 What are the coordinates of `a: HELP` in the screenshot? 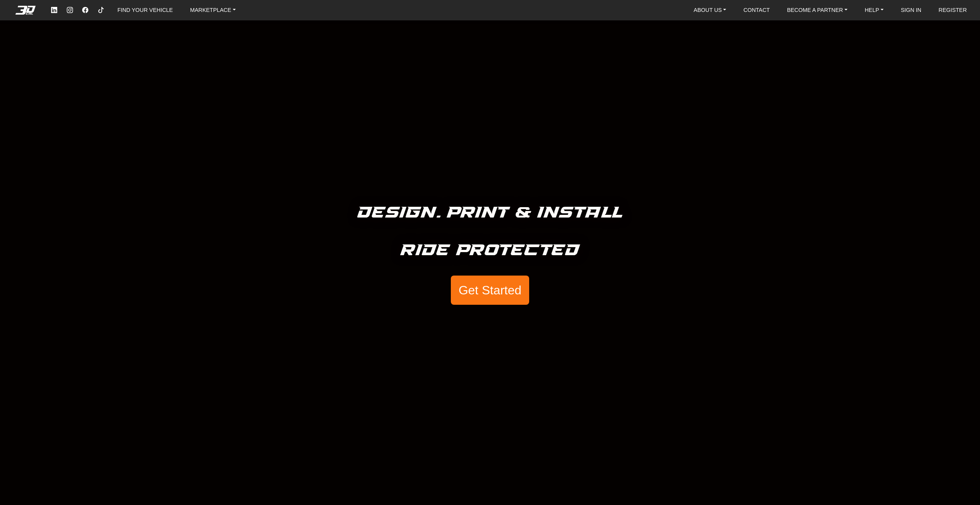 It's located at (874, 10).